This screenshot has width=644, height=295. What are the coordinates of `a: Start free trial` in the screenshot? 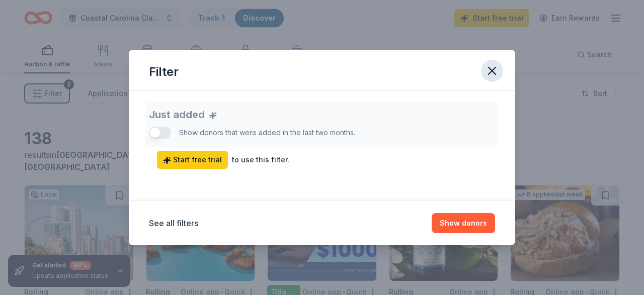 It's located at (192, 160).